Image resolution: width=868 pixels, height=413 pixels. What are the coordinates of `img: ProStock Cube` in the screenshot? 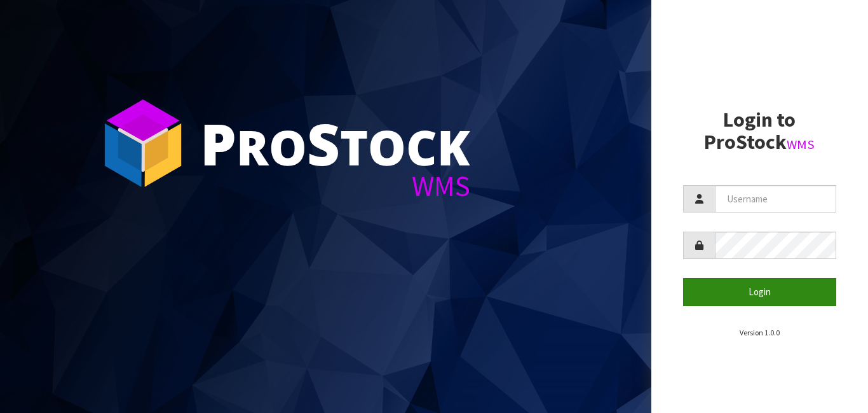 It's located at (143, 143).